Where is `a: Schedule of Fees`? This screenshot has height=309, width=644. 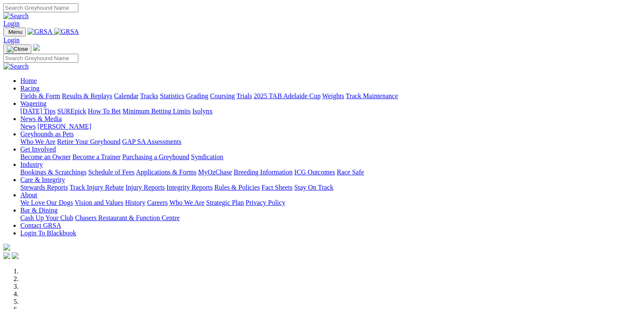
a: Schedule of Fees is located at coordinates (111, 172).